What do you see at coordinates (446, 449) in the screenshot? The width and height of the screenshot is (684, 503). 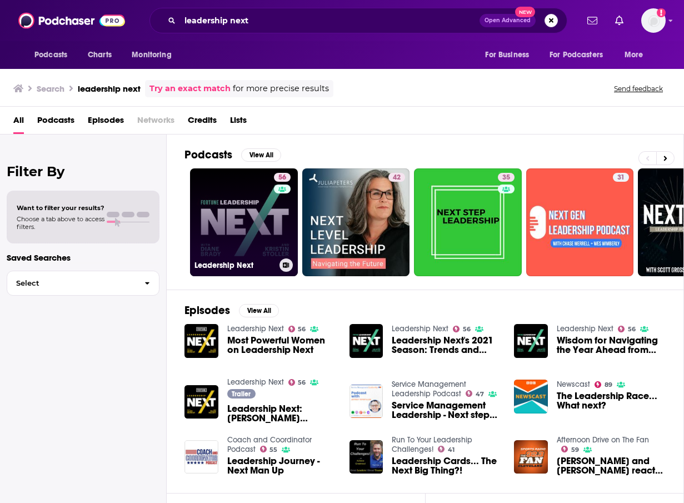 I see `a: 41` at bounding box center [446, 449].